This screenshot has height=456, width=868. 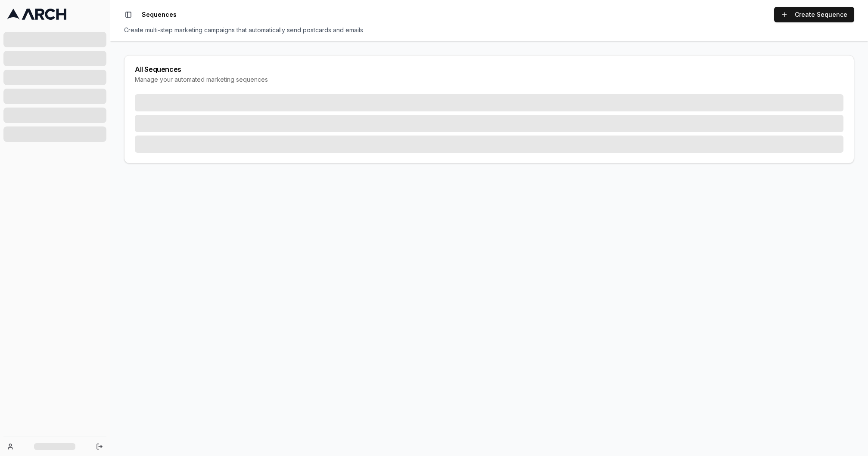 I want to click on div: Manage your automated marketing sequences, so click(x=489, y=80).